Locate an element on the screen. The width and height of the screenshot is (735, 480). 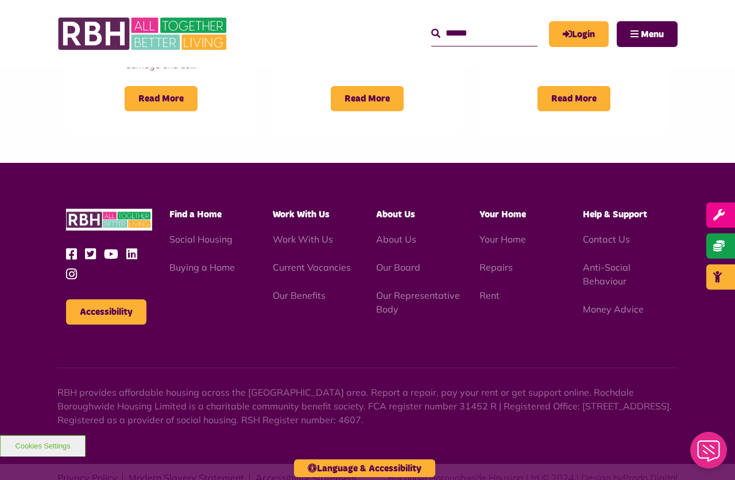
a: Our Board is located at coordinates (398, 267).